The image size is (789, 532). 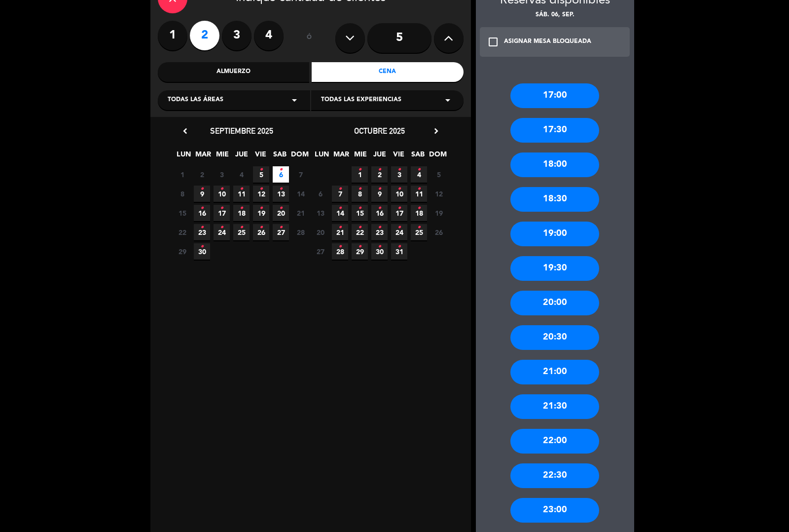 I want to click on div: 21:30, so click(x=555, y=406).